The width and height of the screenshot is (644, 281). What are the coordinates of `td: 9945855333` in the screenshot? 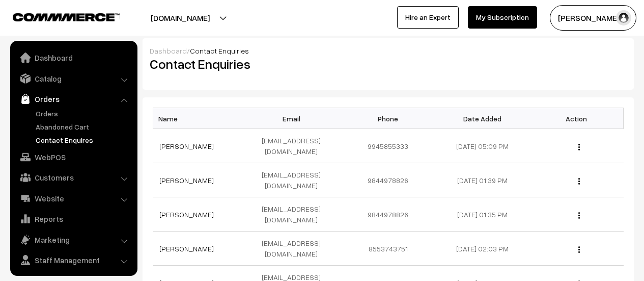 It's located at (388, 146).